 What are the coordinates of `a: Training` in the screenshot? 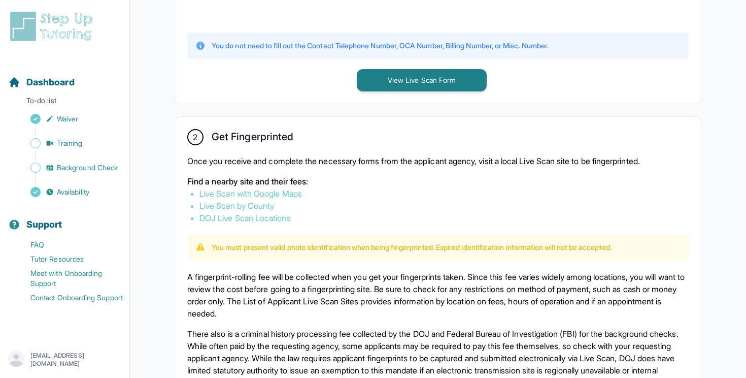 It's located at (69, 143).